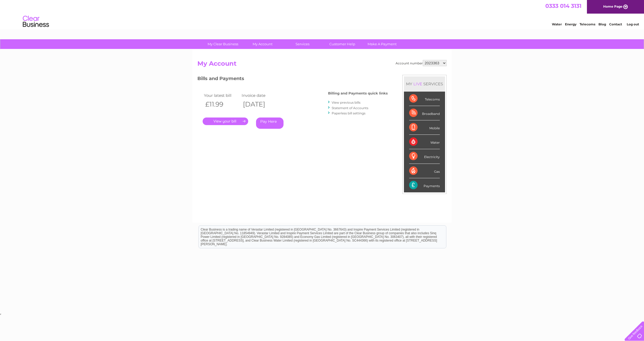  I want to click on h4: Billing and Payments quick links, so click(358, 93).